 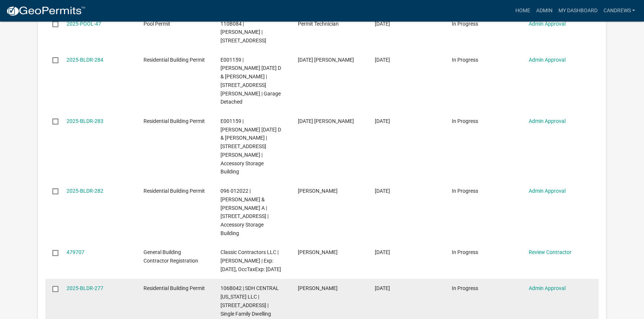 I want to click on a: candrews, so click(x=619, y=11).